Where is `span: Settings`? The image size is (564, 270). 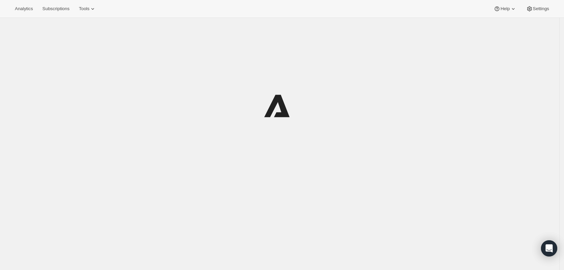 span: Settings is located at coordinates (541, 9).